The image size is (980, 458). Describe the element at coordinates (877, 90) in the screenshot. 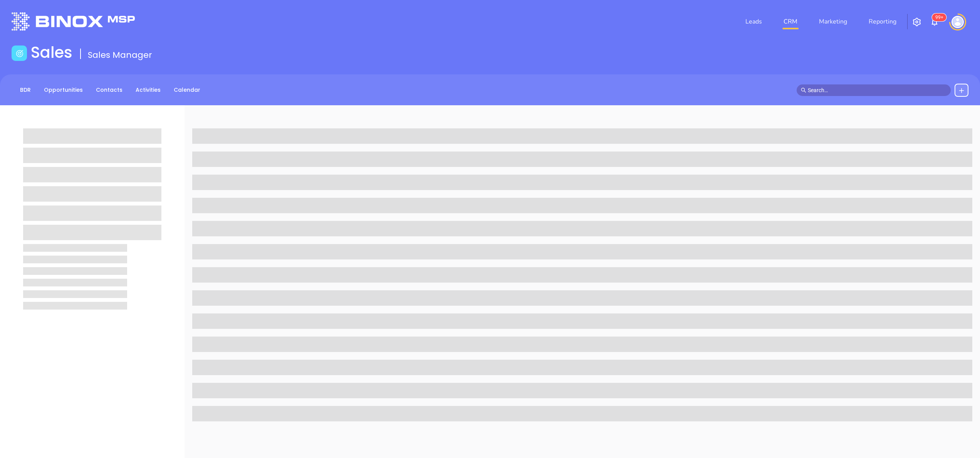

I see `input: Search…` at that location.